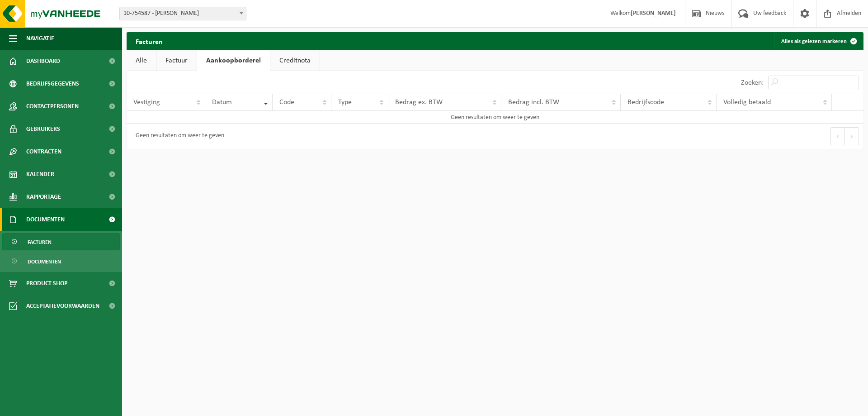  Describe the element at coordinates (43, 129) in the screenshot. I see `span: Gebruikers` at that location.